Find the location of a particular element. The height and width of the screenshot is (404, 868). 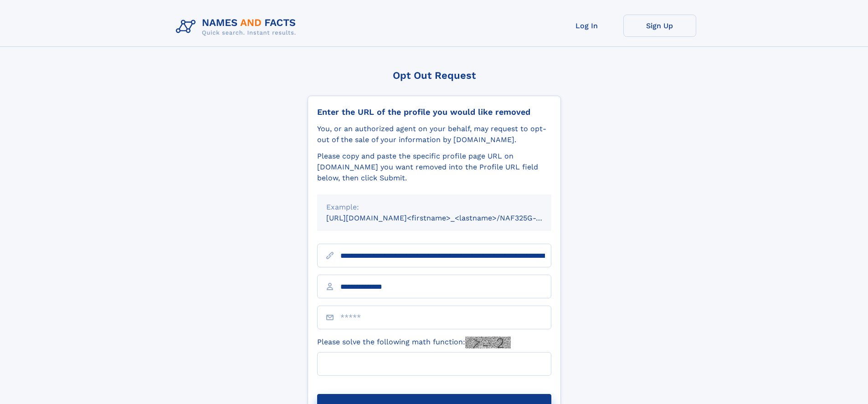

div: Opt Out Request is located at coordinates (435, 75).